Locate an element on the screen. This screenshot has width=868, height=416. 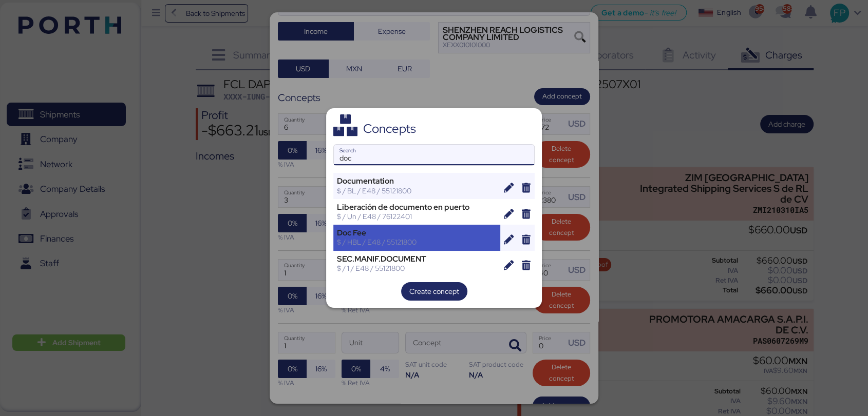
span: Create concept is located at coordinates (434, 292).